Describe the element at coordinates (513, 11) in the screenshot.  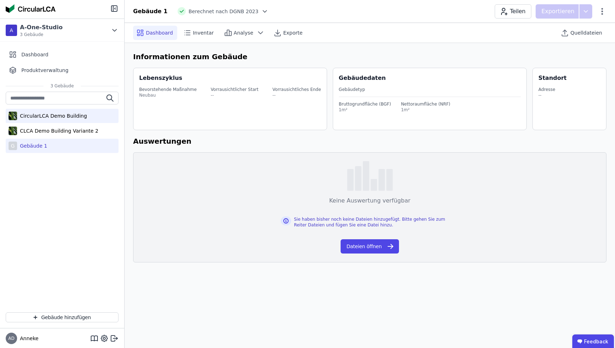
I see `button: Teilen` at that location.